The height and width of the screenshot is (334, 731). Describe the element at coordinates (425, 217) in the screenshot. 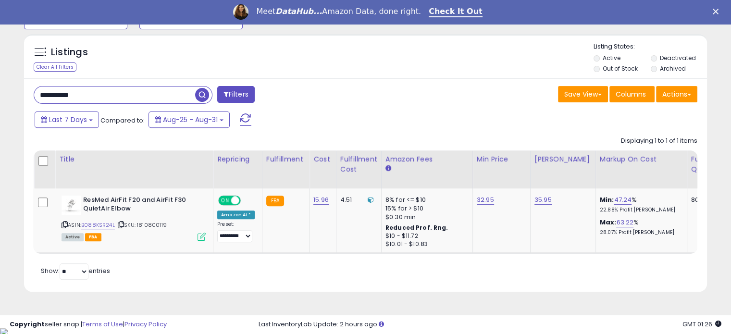

I see `div: $0.30 min` at that location.